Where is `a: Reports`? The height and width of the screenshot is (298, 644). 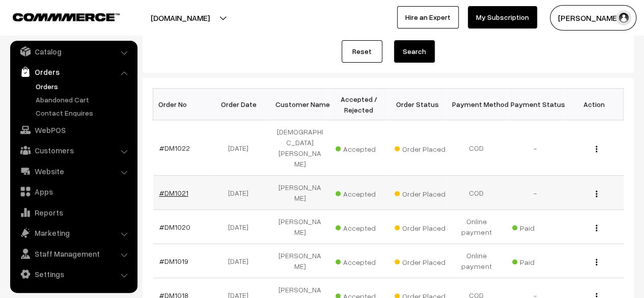 a: Reports is located at coordinates (73, 212).